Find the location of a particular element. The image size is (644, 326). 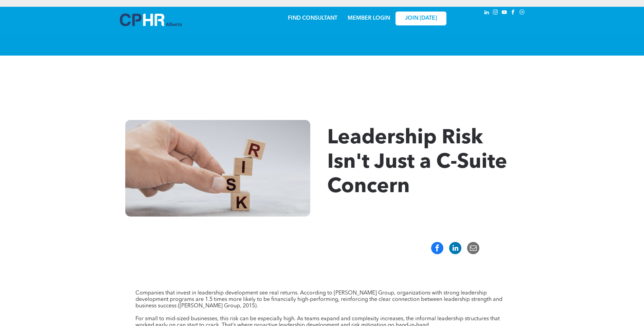

a: youtube is located at coordinates (504, 13).